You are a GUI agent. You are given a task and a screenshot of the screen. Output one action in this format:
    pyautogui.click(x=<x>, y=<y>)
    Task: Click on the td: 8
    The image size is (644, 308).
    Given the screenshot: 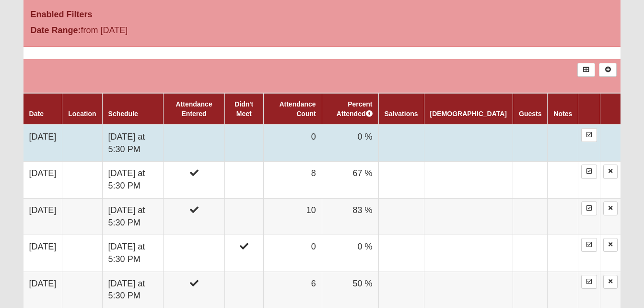 What is the action you would take?
    pyautogui.click(x=293, y=180)
    